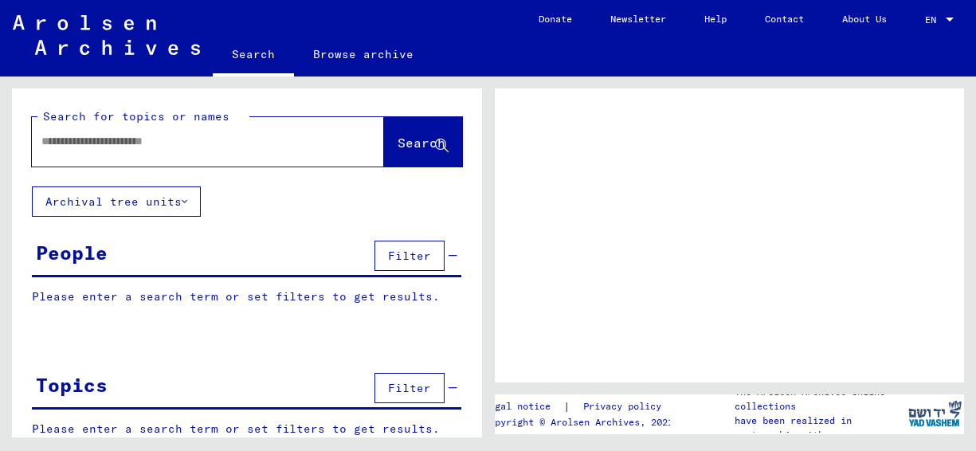  I want to click on p: have been realized in partnership with, so click(819, 428).